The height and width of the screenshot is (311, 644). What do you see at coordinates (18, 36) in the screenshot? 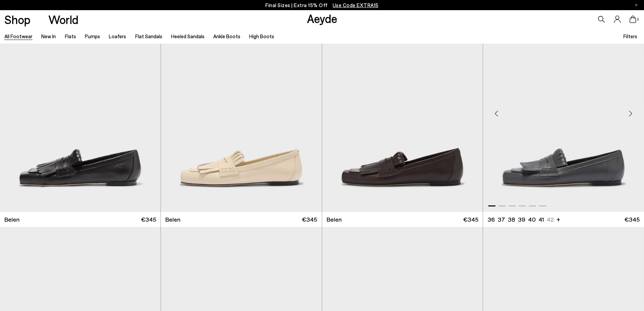
I see `a: All Footwear` at bounding box center [18, 36].